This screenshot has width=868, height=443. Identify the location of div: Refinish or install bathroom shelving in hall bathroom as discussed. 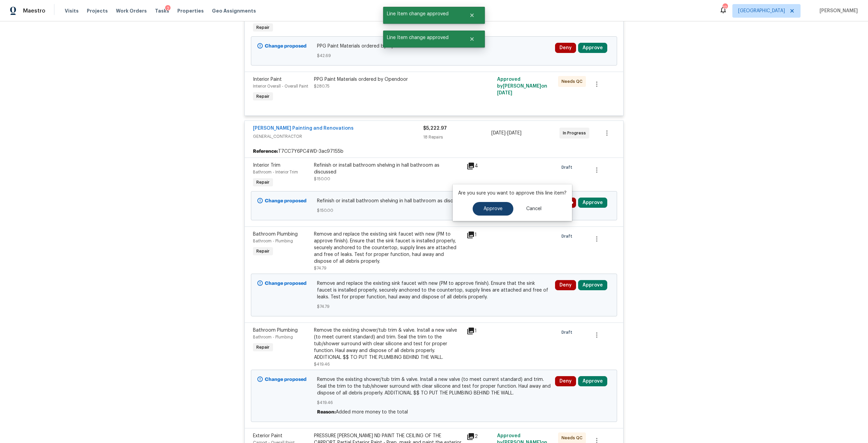
(388, 168).